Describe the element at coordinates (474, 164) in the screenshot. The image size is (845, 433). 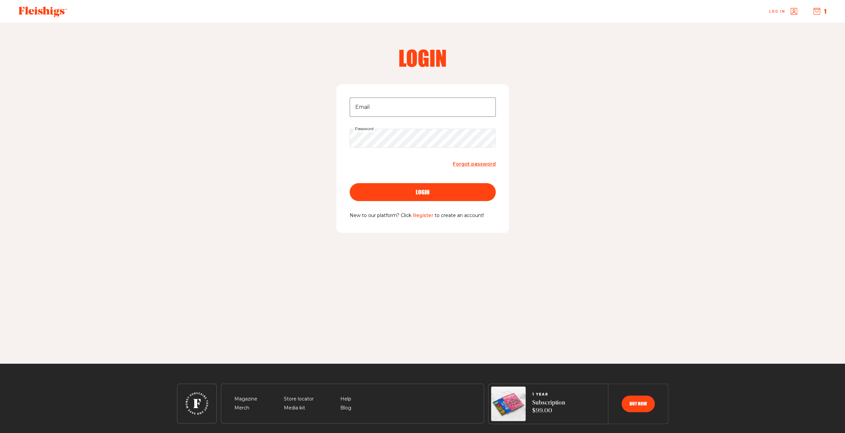
I see `span: Forgot password` at that location.